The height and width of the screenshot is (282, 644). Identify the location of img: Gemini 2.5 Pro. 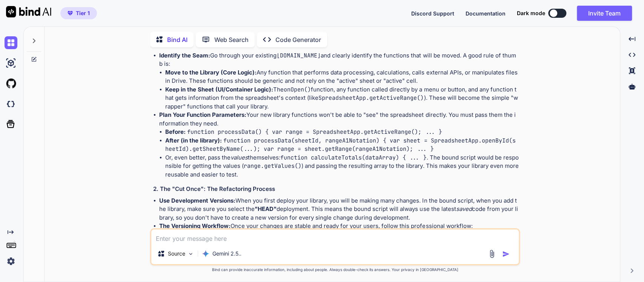
(206, 254).